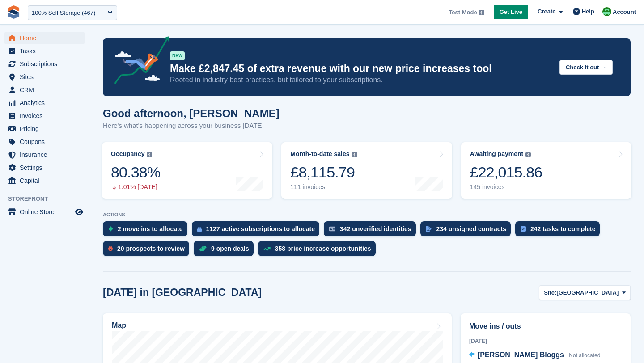 The height and width of the screenshot is (363, 644). I want to click on img: move_ins_to_allocate_icon-fdf77a2bb77ea45bf5b3d319d69a93e2d87916cf1d5bf7949dd705db3b84f3ca.svg, so click(110, 229).